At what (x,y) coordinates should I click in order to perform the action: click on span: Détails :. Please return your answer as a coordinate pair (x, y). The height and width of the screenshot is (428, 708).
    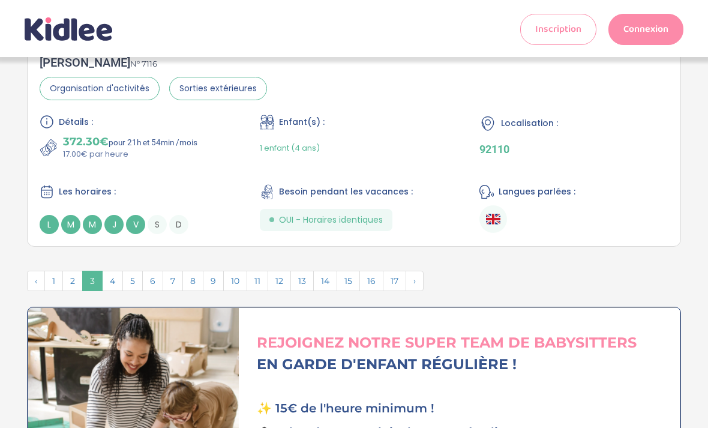
    Looking at the image, I should click on (76, 122).